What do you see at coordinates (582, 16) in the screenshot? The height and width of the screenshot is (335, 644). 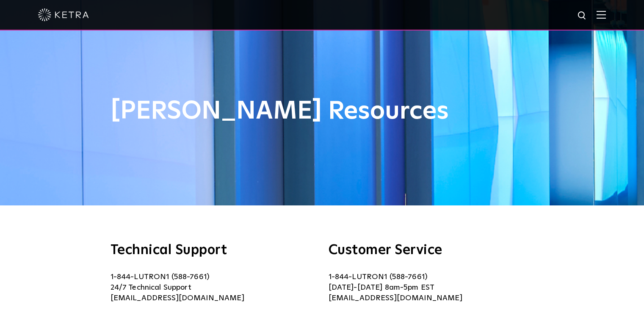 I see `img: search icon` at bounding box center [582, 16].